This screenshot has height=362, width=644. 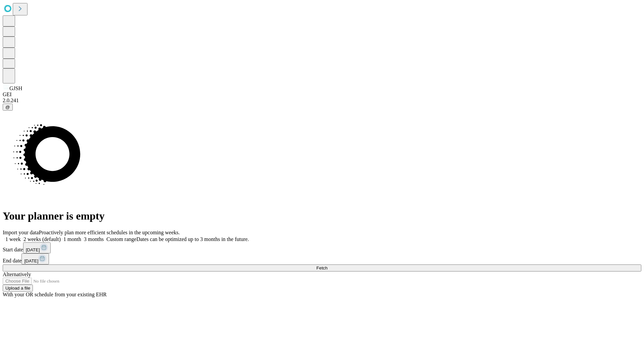 I want to click on button: Fetch, so click(x=322, y=268).